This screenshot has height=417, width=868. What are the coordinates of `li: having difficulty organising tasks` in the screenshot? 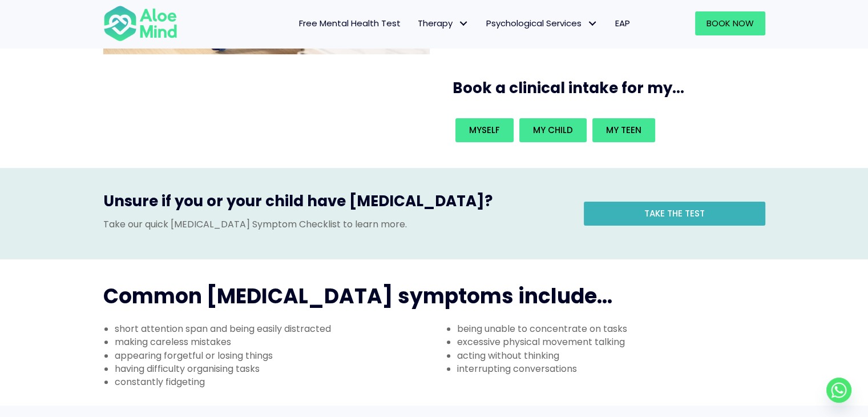 It's located at (275, 368).